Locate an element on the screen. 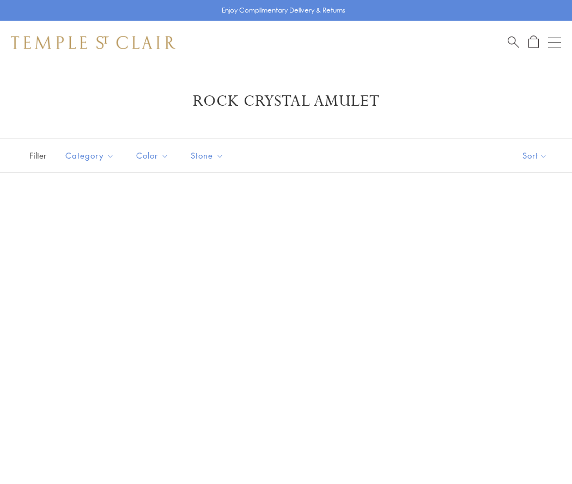 The height and width of the screenshot is (484, 572). button: Category is located at coordinates (90, 155).